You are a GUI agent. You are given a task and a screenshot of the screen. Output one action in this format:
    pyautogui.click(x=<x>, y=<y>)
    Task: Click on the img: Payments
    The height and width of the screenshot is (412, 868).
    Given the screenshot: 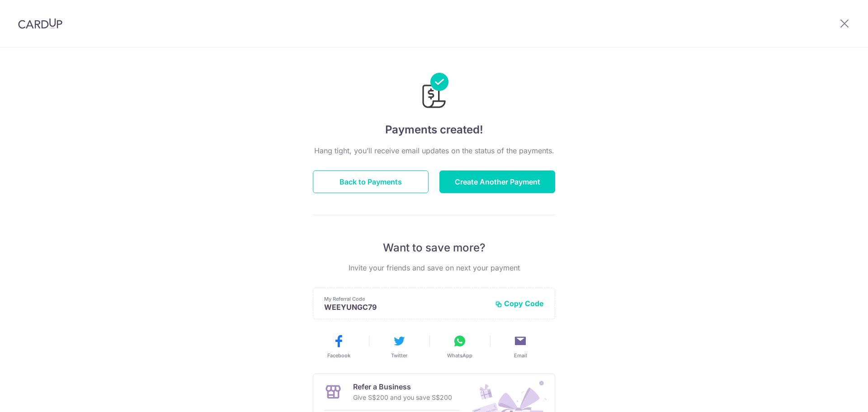 What is the action you would take?
    pyautogui.click(x=434, y=92)
    